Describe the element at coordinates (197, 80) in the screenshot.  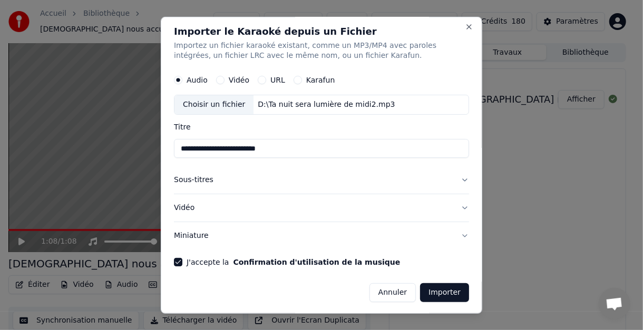
I see `label: Audio` at that location.